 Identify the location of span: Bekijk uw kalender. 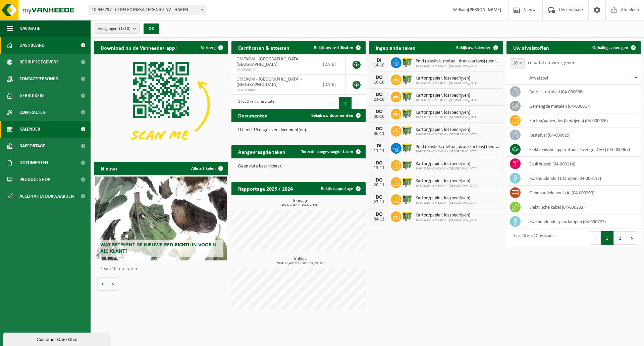
(473, 48).